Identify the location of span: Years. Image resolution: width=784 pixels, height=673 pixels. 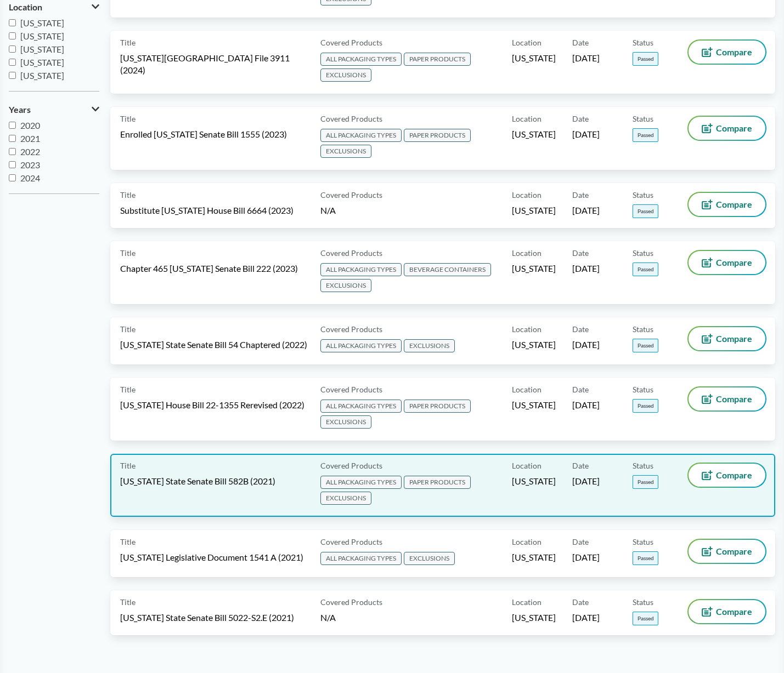
(19, 110).